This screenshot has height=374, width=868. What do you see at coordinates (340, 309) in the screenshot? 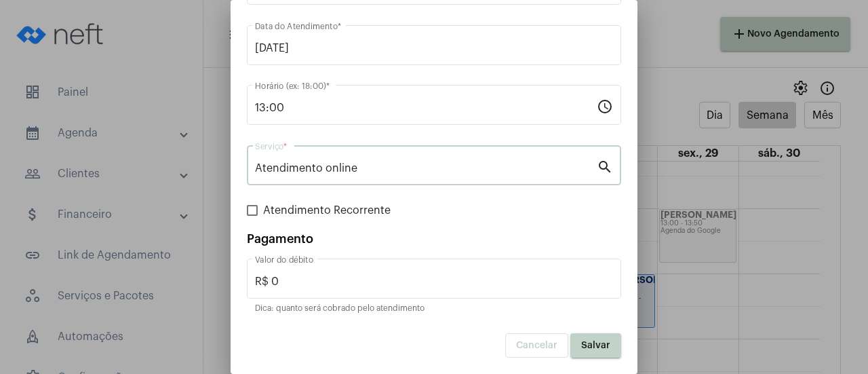
I see `mat-hint: Dica: quanto será cobrado pelo atendimento` at bounding box center [340, 309].